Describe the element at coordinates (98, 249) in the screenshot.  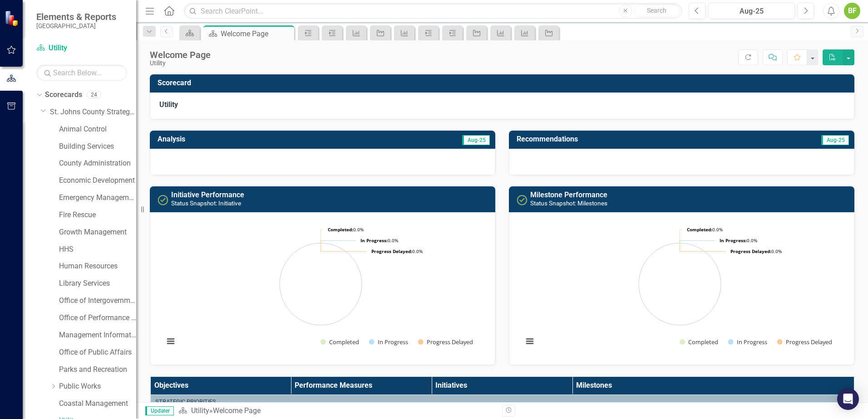
I see `a: HHS` at that location.